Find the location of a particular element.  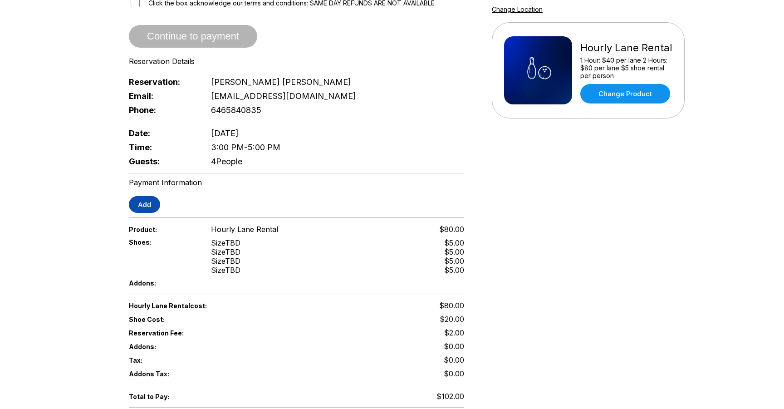

span: 4 People is located at coordinates (227, 161).